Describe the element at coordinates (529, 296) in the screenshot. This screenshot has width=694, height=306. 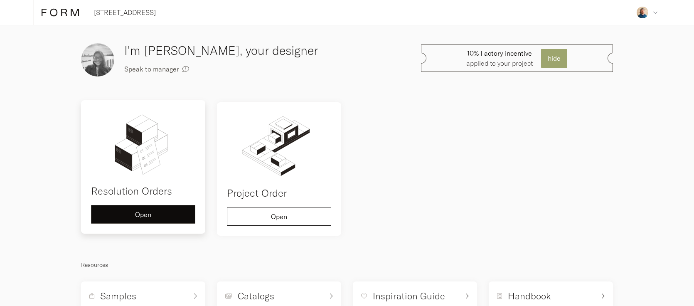
I see `h5: Handbook` at that location.